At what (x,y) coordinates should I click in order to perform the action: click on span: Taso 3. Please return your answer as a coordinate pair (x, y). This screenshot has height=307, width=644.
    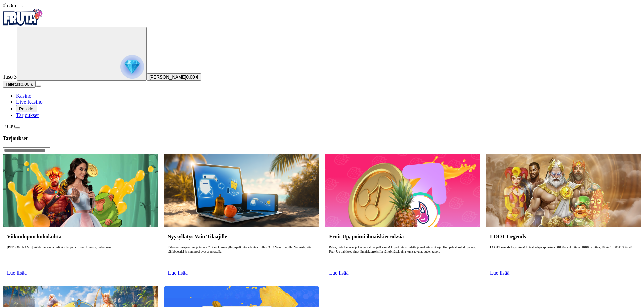
    Looking at the image, I should click on (10, 76).